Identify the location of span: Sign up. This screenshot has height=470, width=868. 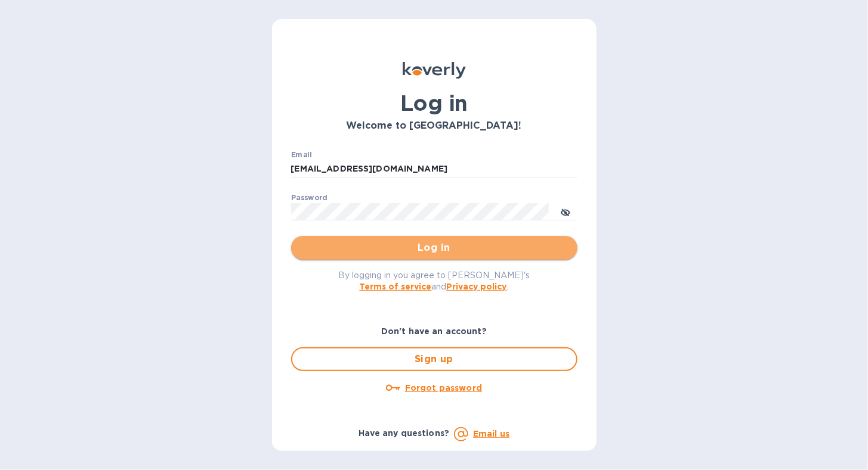
(434, 359).